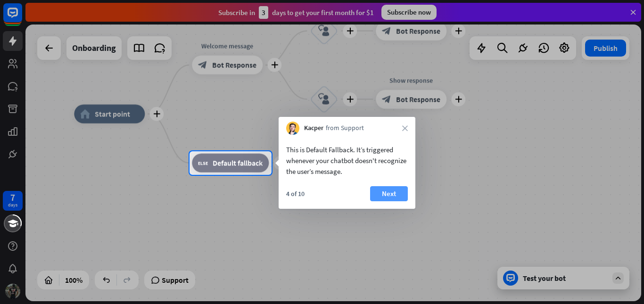 This screenshot has width=644, height=304. What do you see at coordinates (347, 161) in the screenshot?
I see `div: This is Default Fallback. It’s triggered whenever your chatbot doesn't recognize the user’s message.` at bounding box center [347, 161].